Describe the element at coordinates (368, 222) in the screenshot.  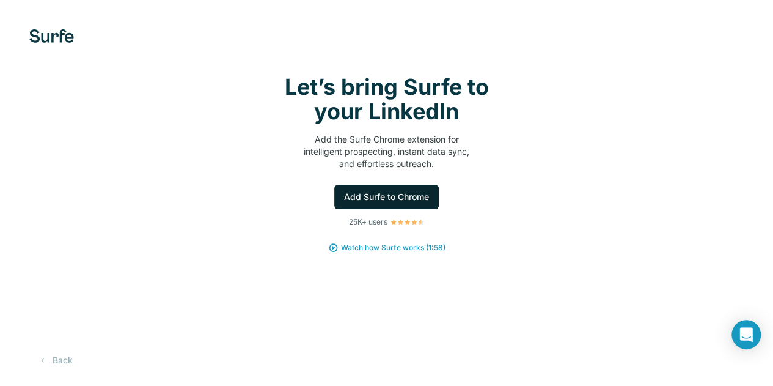
I see `p: 25K+ users` at that location.